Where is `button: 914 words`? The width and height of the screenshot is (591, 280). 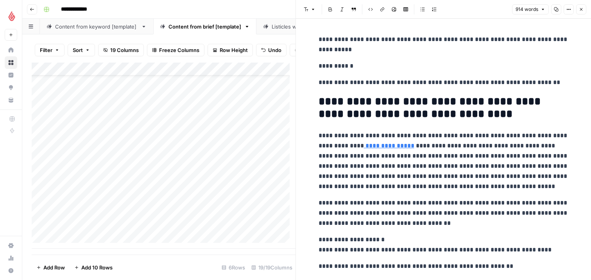
button: 914 words is located at coordinates (530, 9).